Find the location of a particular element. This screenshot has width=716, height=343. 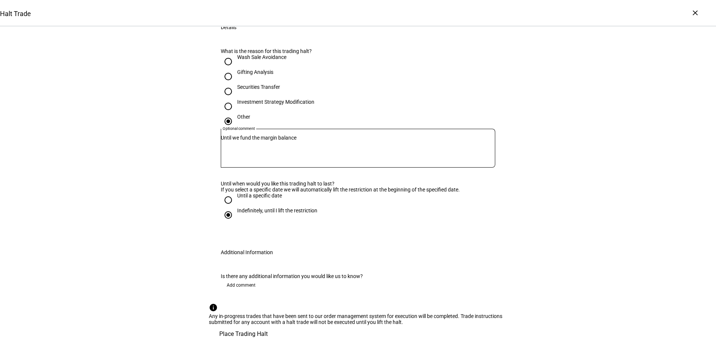

div: Wash Sale Avoidance is located at coordinates (262, 57).